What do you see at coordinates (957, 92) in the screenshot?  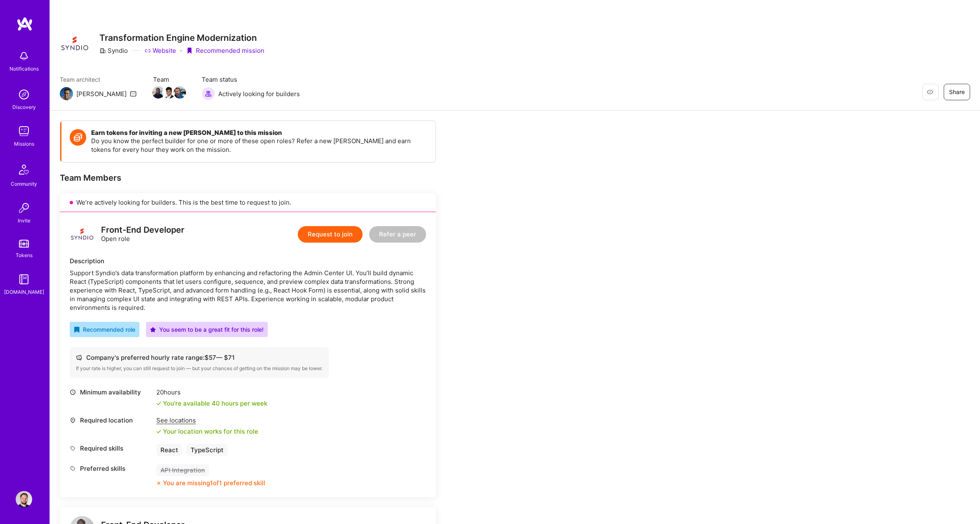 I see `button: Share` at bounding box center [957, 92].